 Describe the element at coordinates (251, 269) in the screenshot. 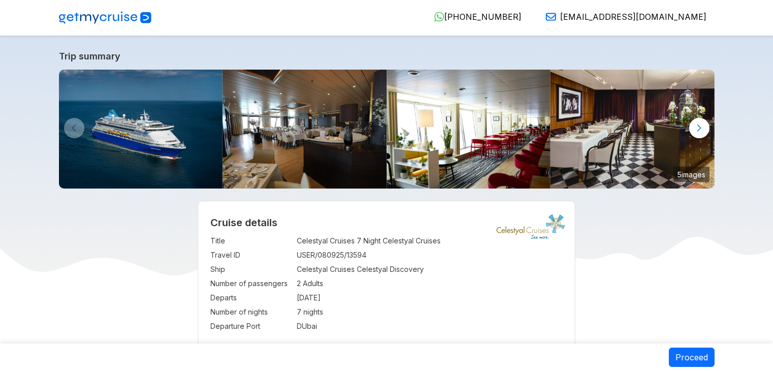

I see `td: Ship` at that location.